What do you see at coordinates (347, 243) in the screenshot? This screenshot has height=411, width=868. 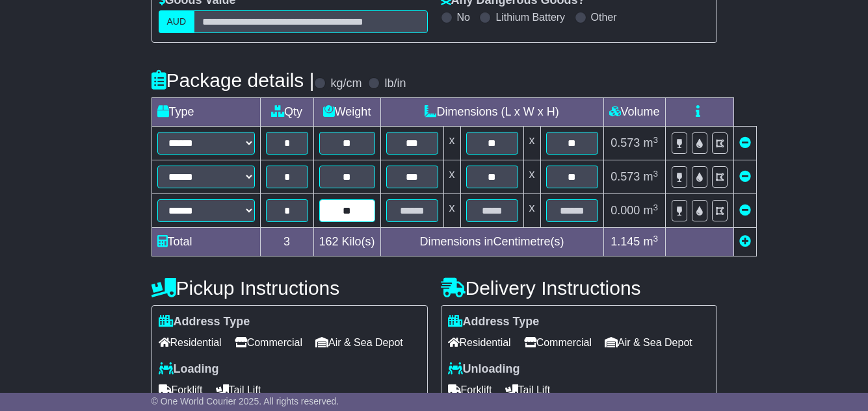 I see `td: Kilo(s)` at bounding box center [347, 243].